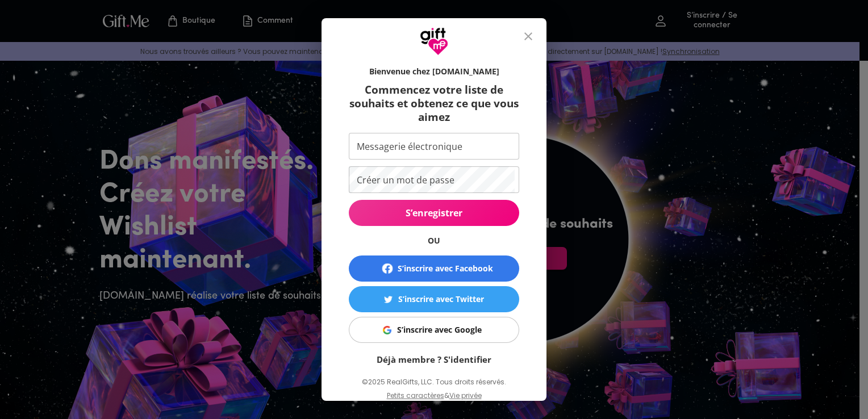  What do you see at coordinates (434, 41) in the screenshot?
I see `img: GiftMe Logo` at bounding box center [434, 41].